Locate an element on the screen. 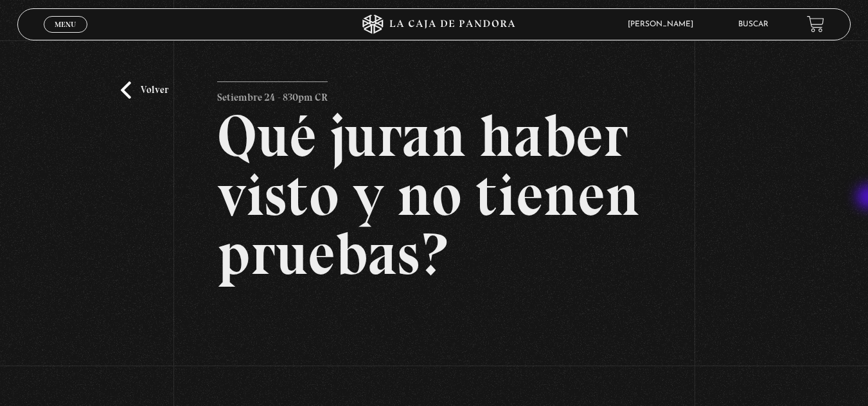 Image resolution: width=868 pixels, height=406 pixels. a: Buscar is located at coordinates (753, 24).